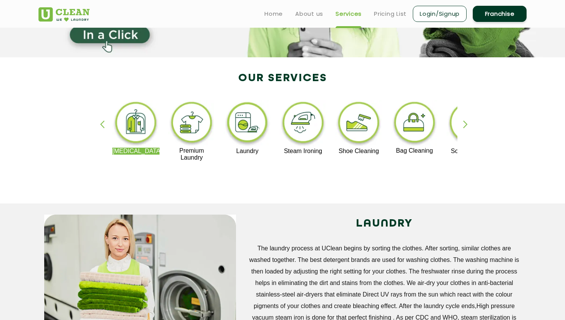 The width and height of the screenshot is (565, 320). Describe the element at coordinates (415, 151) in the screenshot. I see `p: Bag Cleaning` at that location.